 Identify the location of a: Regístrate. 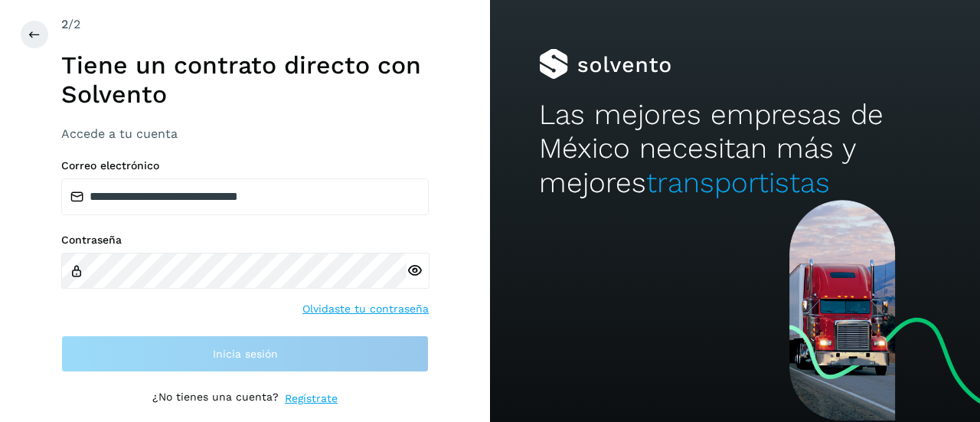
(310, 398).